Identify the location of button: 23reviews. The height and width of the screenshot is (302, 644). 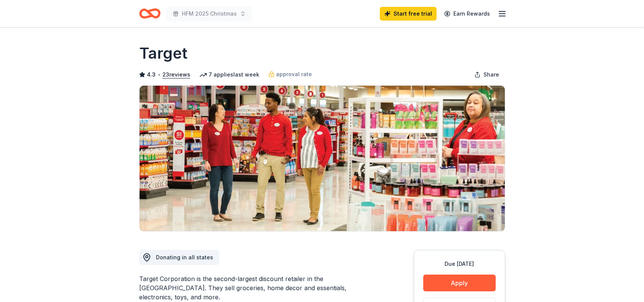
(176, 75).